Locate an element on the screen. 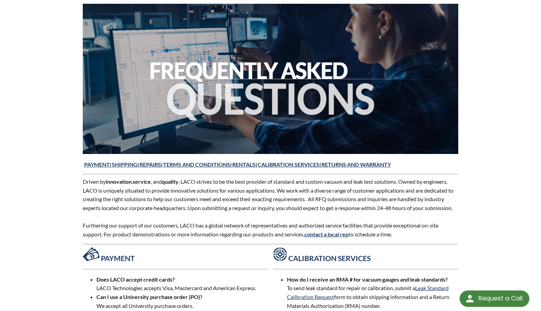 The image size is (541, 311). img: round button is located at coordinates (470, 298).